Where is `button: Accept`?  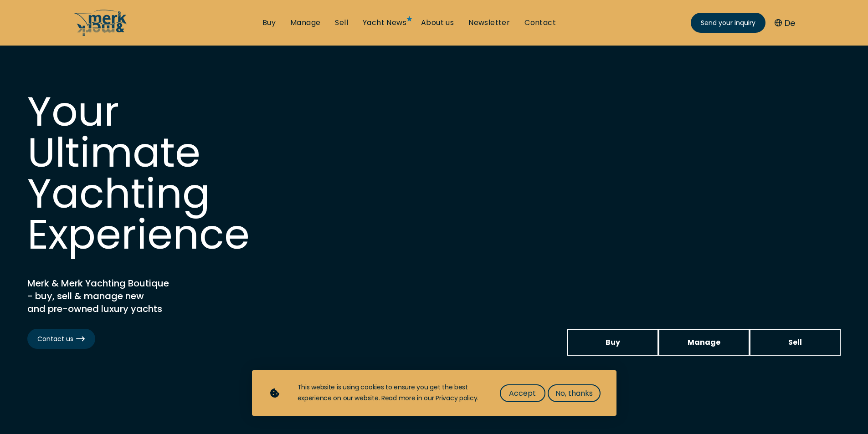 button: Accept is located at coordinates (523, 393).